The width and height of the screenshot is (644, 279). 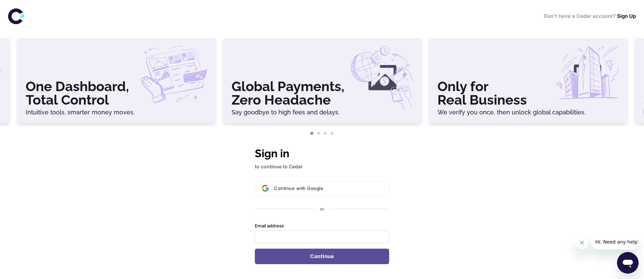 I want to click on button: Sign in with GoogleContinue with Google, so click(x=322, y=188).